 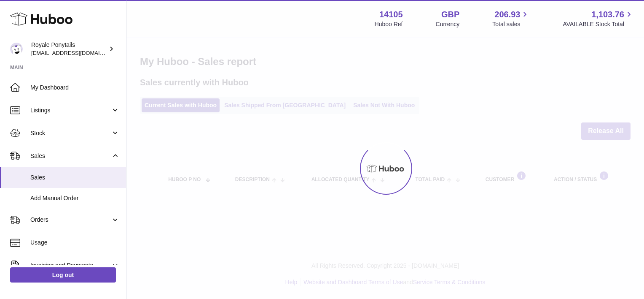 I want to click on strong: GBP, so click(x=450, y=14).